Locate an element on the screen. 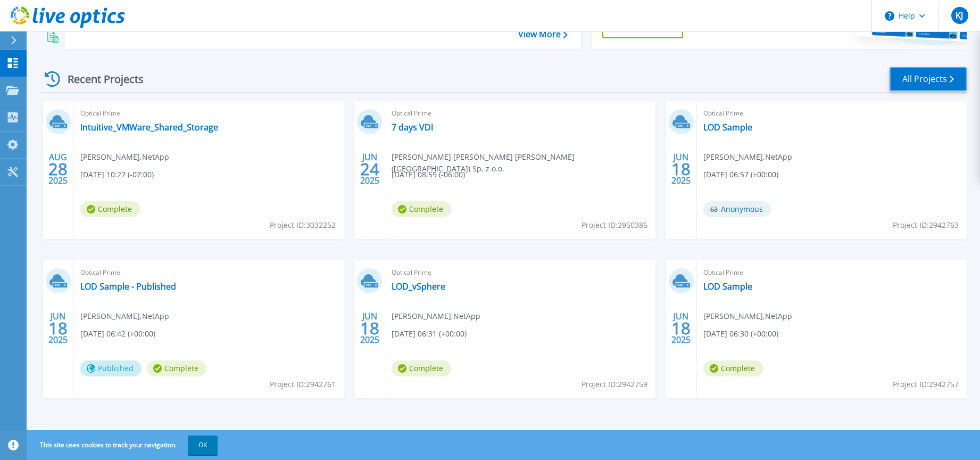 Image resolution: width=980 pixels, height=460 pixels. span: Project ID: 2942757 is located at coordinates (926, 384).